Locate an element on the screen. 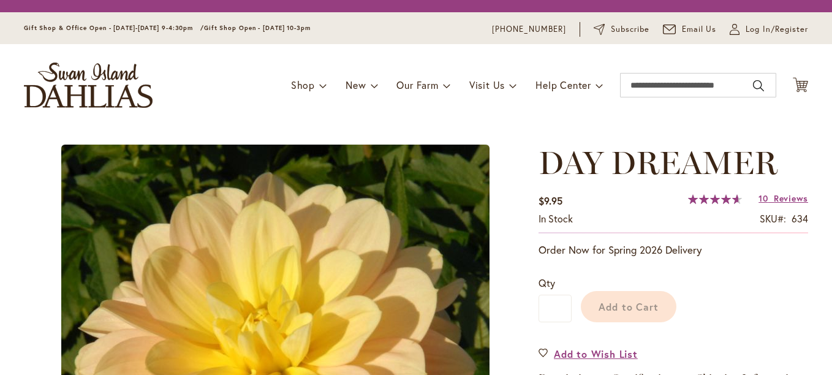  span: Our Farm is located at coordinates (417, 85).